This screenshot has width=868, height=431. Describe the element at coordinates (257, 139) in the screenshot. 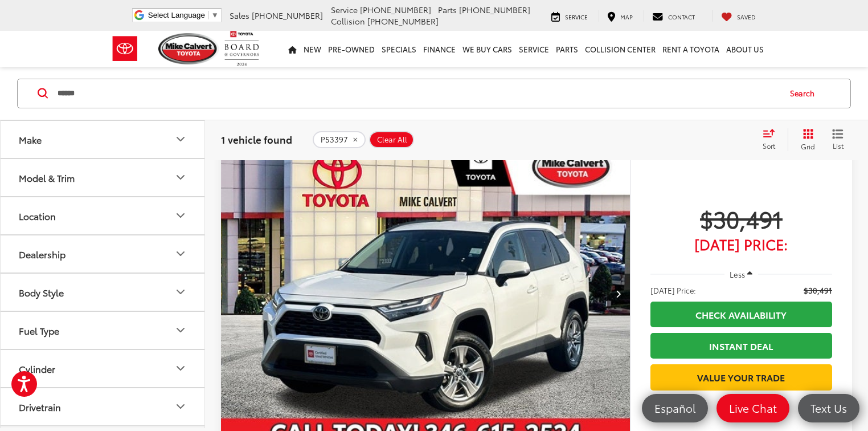

I see `span: 1 vehicle found` at that location.